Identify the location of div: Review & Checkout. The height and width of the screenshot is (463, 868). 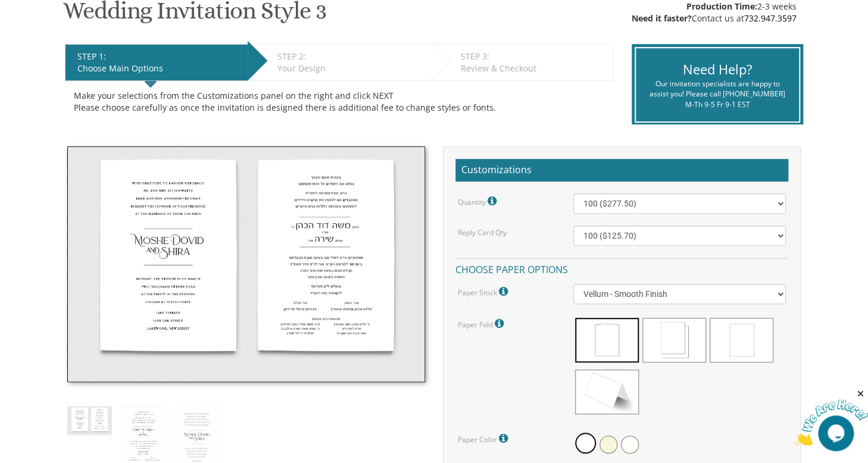
(534, 69).